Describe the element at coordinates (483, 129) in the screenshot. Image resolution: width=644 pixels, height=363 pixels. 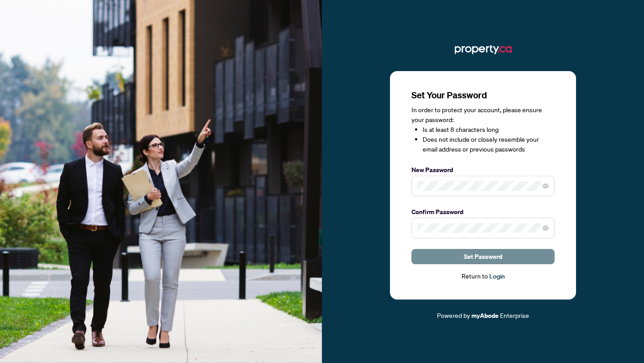
I see `div: In order to protect your account, please ensure your password:` at that location.